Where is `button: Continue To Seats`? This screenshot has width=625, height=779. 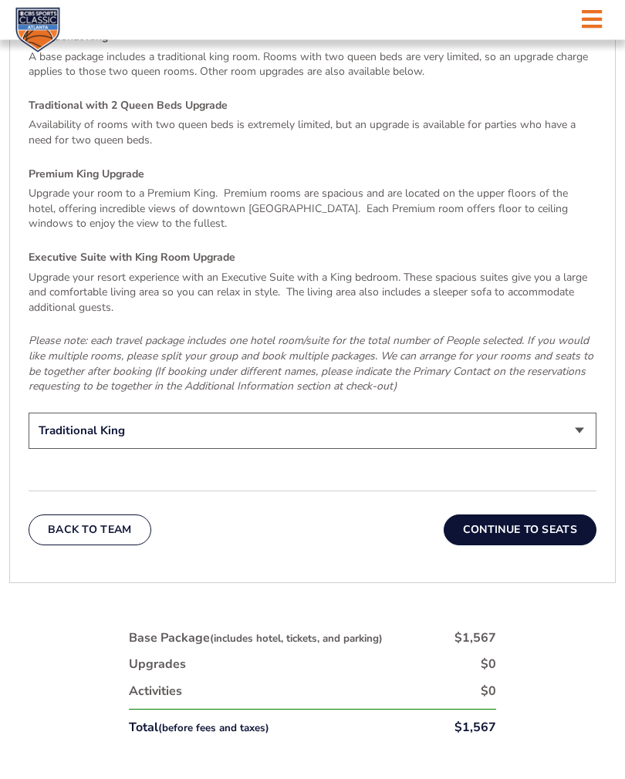 button: Continue To Seats is located at coordinates (520, 530).